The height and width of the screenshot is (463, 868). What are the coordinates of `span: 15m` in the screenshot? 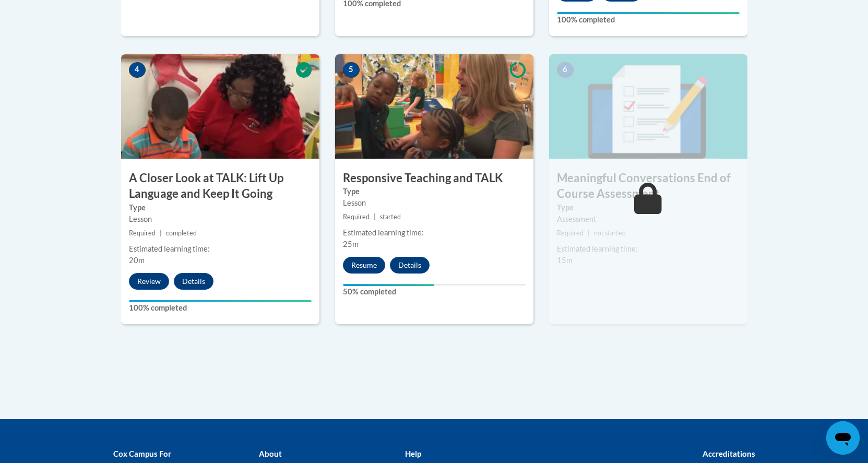 It's located at (565, 260).